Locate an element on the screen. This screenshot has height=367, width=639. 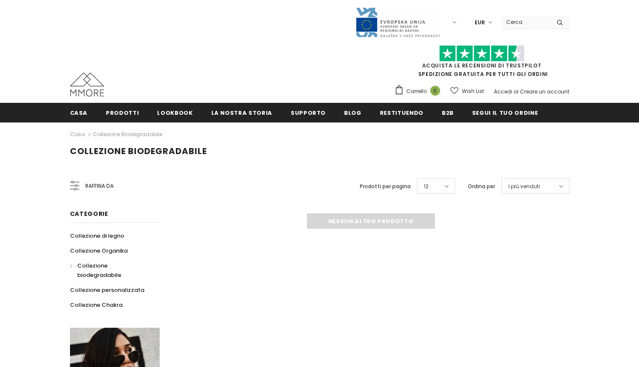
span: SPEDIZIONE GRATUITA PER TUTTI GLI ORDINI is located at coordinates (482, 63).